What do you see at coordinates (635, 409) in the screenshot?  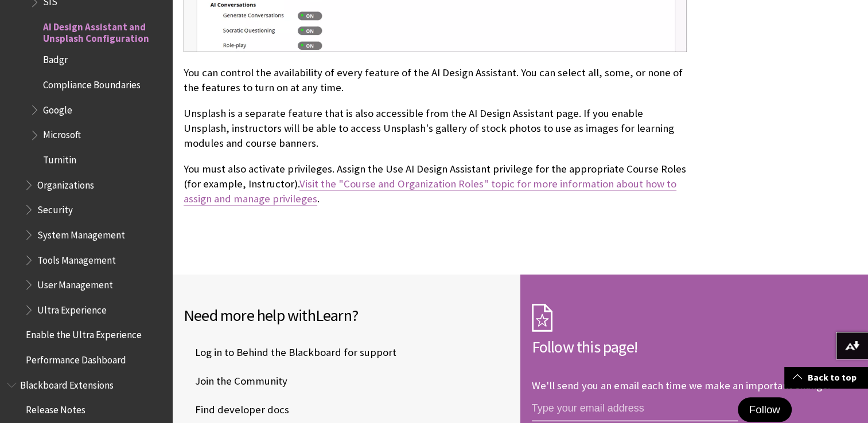 I see `input: email address` at bounding box center [635, 409].